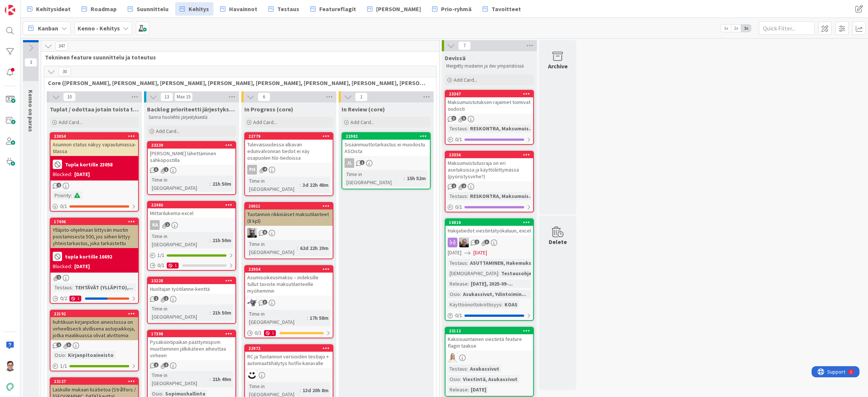 The image size is (868, 397). What do you see at coordinates (94, 326) in the screenshot?
I see `div: 22192huhtikuun kirjanpidon aineistossa on virheellisesti alvillisena autopaikkoja, jotka maalikuu...` at bounding box center [94, 326].